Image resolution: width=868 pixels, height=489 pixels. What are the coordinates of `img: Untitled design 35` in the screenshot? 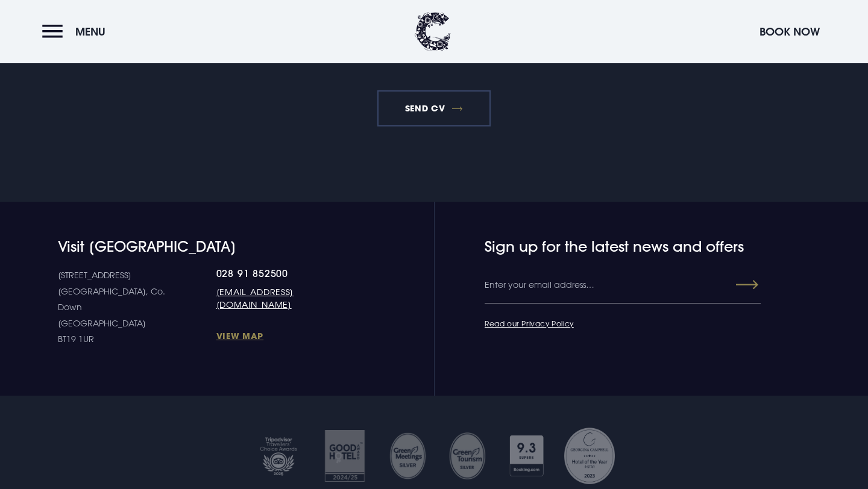 It's located at (407, 457).